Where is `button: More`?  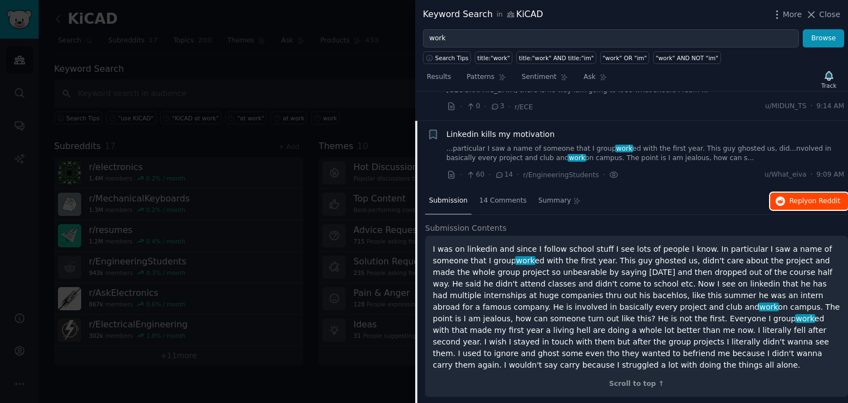
button: More is located at coordinates (787, 14).